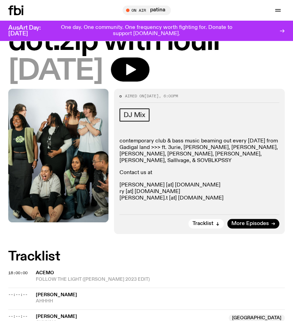  Describe the element at coordinates (134, 115) in the screenshot. I see `span: DJ Mix` at that location.